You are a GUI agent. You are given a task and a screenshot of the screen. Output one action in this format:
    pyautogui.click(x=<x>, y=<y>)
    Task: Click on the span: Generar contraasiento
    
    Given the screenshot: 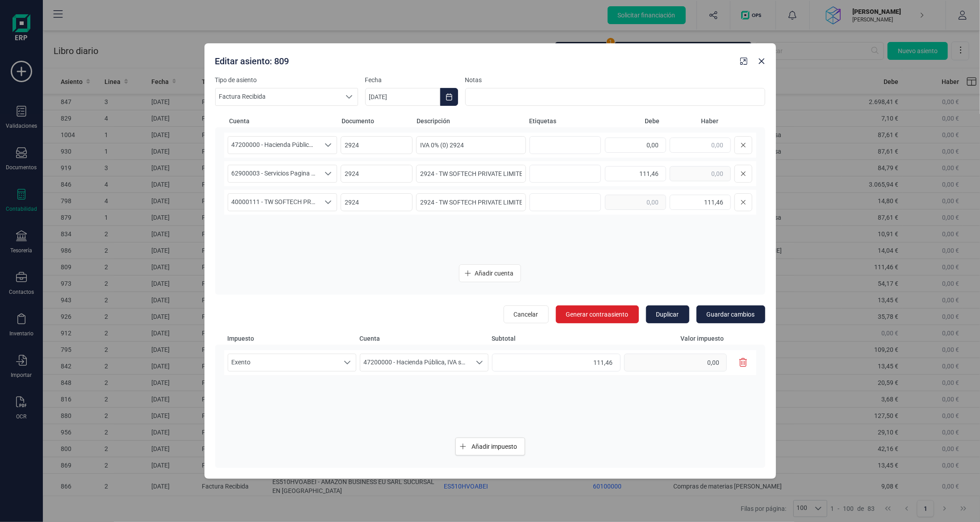 What is the action you would take?
    pyautogui.click(x=597, y=315)
    